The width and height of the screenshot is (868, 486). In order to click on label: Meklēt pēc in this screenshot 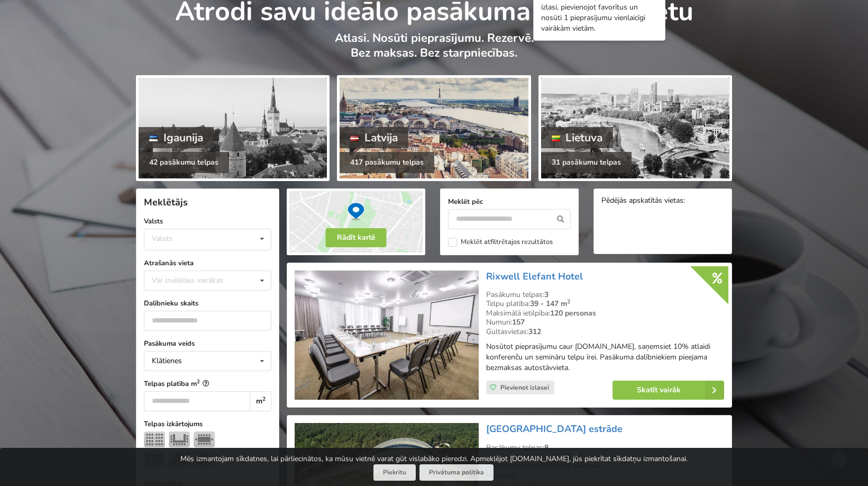, I will do `click(510, 201)`.